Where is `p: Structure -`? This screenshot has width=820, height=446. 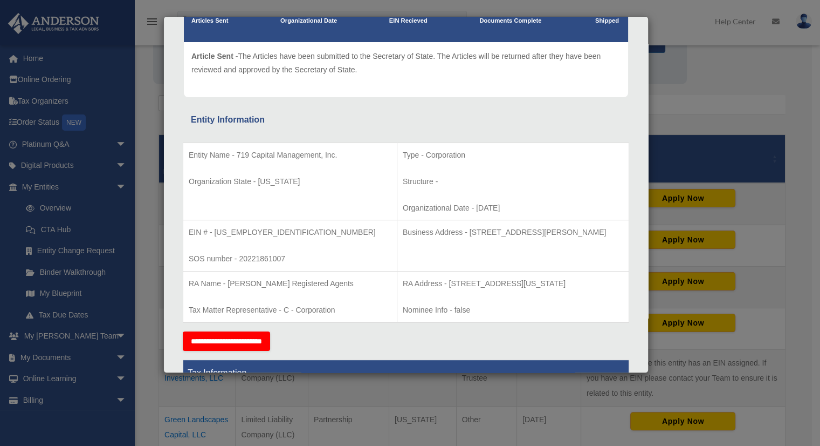
p: Structure - is located at coordinates (513, 181).